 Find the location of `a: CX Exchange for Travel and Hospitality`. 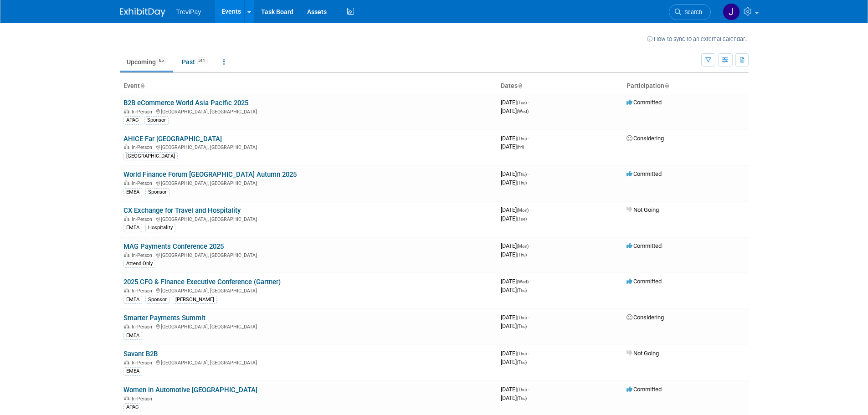

a: CX Exchange for Travel and Hospitality is located at coordinates (182, 211).